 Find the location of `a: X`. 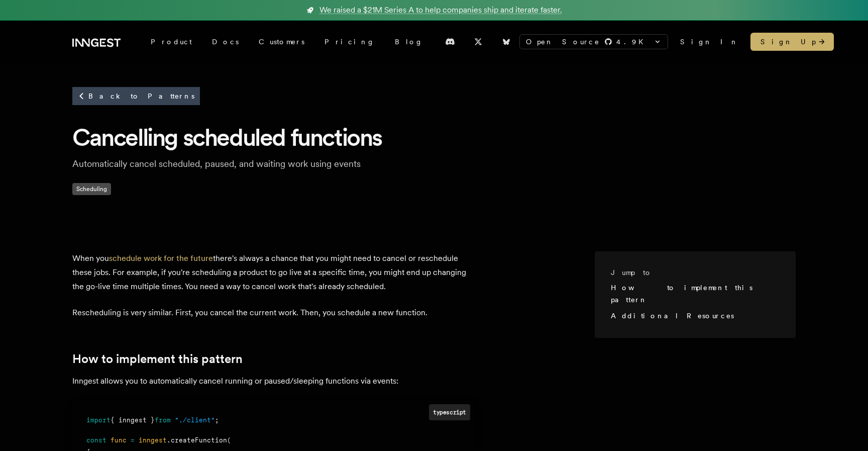

a: X is located at coordinates (478, 42).